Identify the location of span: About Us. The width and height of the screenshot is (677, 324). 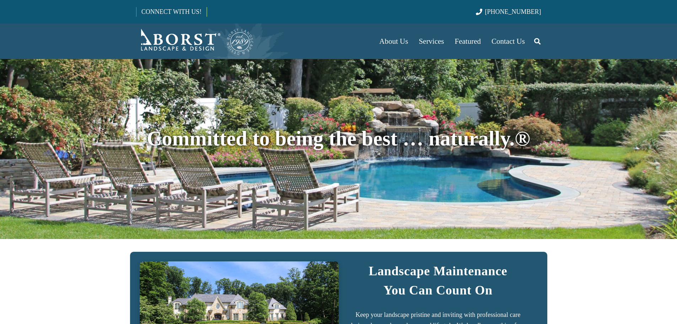
(393, 41).